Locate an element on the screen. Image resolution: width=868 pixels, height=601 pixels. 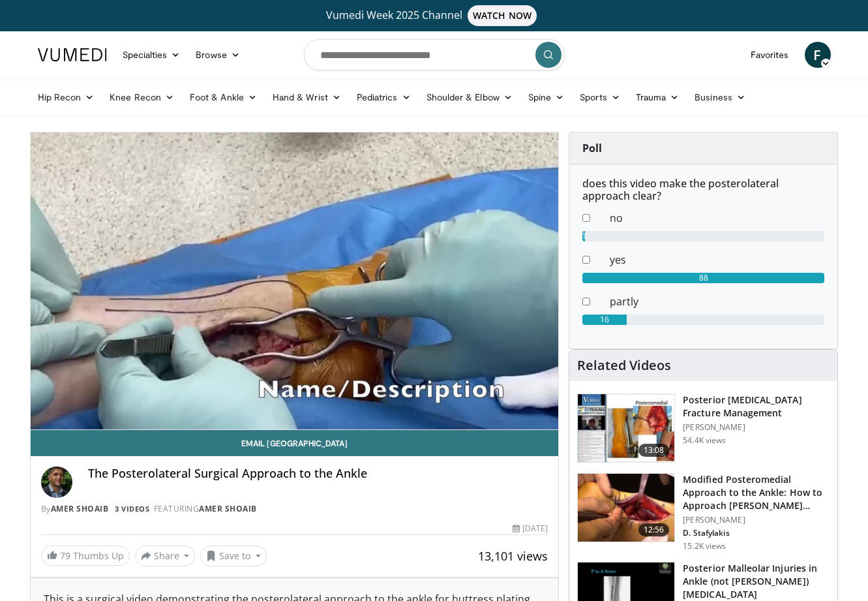
span: 13,101 views is located at coordinates (512, 556).